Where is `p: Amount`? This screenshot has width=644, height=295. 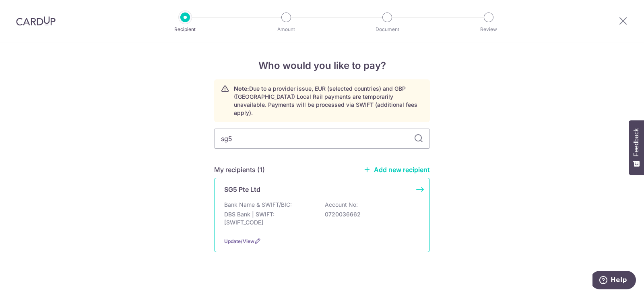 p: Amount is located at coordinates (286, 29).